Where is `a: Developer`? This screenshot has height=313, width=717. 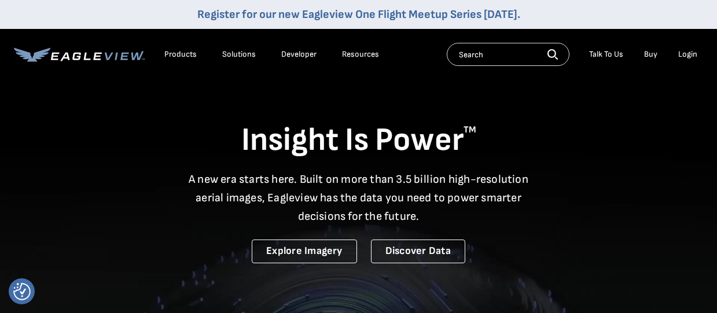 a: Developer is located at coordinates (299, 54).